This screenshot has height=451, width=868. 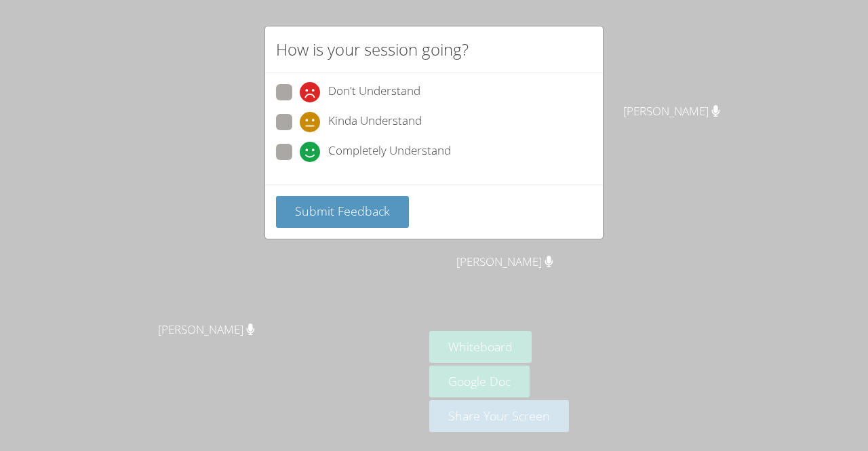 I want to click on span: Don't Understand, so click(x=374, y=92).